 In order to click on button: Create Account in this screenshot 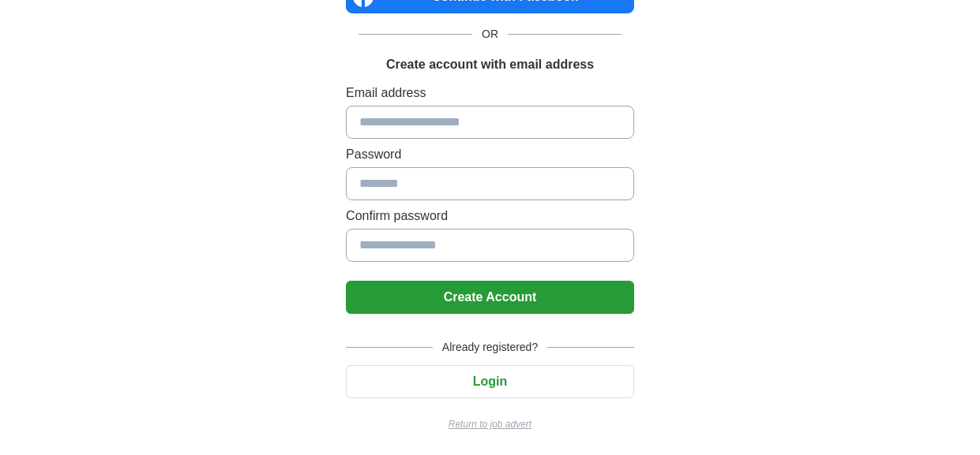, I will do `click(490, 297)`.